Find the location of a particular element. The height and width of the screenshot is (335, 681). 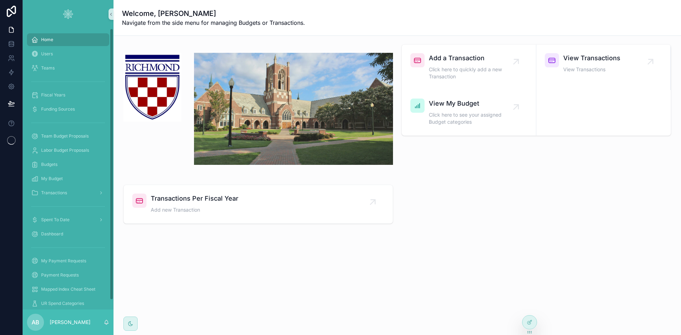

a: Teams is located at coordinates (68, 68).